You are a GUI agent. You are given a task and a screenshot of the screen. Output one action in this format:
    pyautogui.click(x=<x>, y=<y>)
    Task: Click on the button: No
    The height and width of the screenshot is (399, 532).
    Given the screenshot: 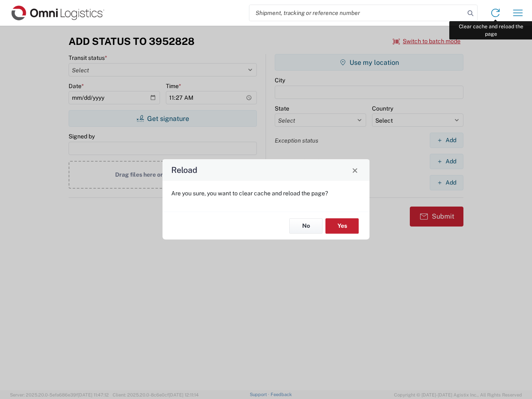 What is the action you would take?
    pyautogui.click(x=306, y=226)
    